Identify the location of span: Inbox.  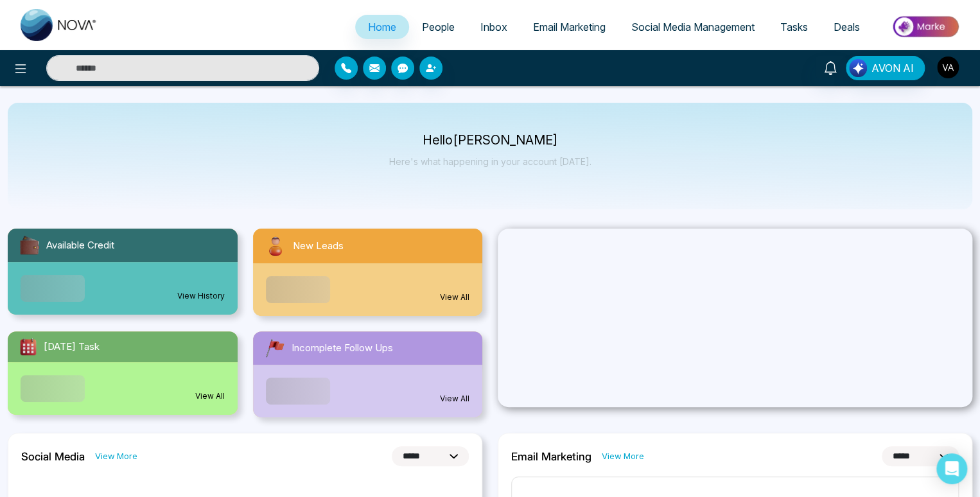
(494, 27).